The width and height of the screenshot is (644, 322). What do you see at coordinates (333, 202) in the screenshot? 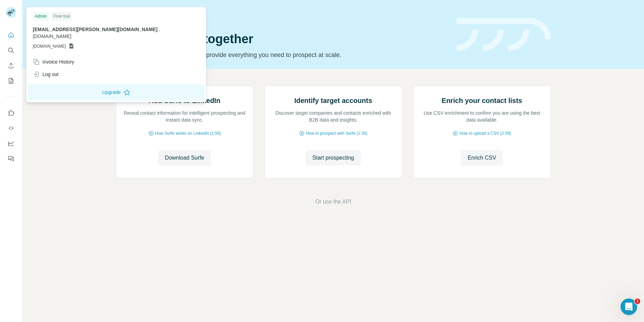
I see `button: Or use the API` at bounding box center [333, 202].